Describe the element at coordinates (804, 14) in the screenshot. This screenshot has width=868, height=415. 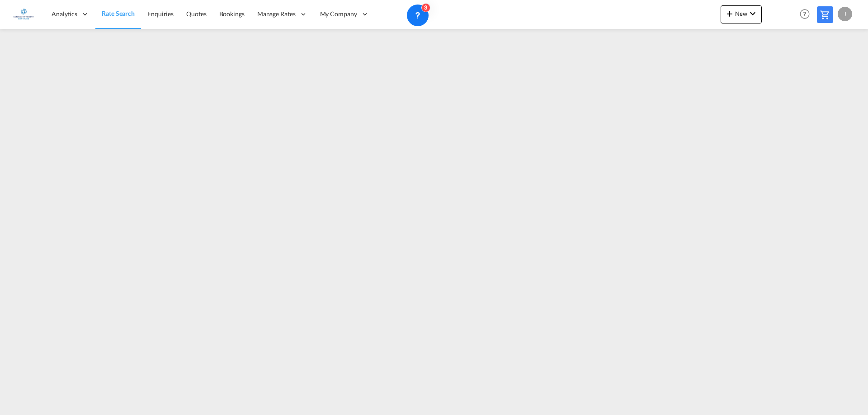
I see `span: Help` at that location.